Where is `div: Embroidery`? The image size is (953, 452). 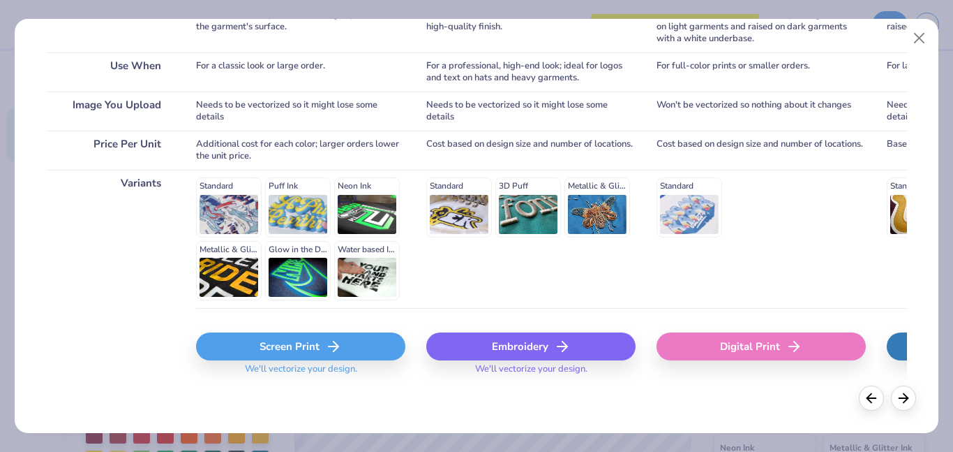
div: Embroidery is located at coordinates (531, 346).